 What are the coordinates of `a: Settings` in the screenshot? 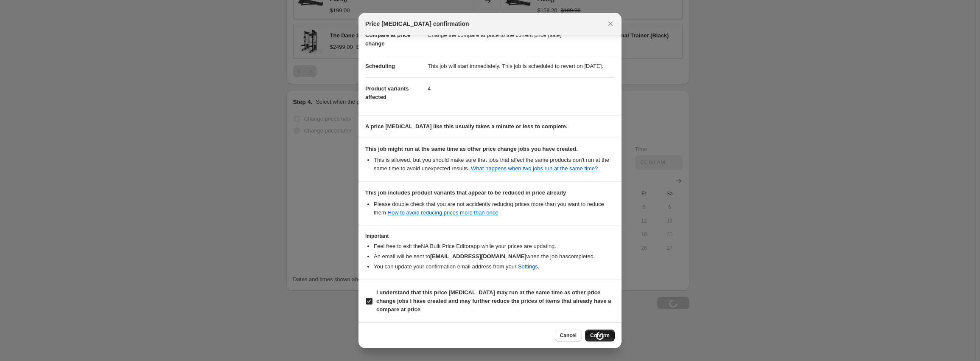 It's located at (528, 266).